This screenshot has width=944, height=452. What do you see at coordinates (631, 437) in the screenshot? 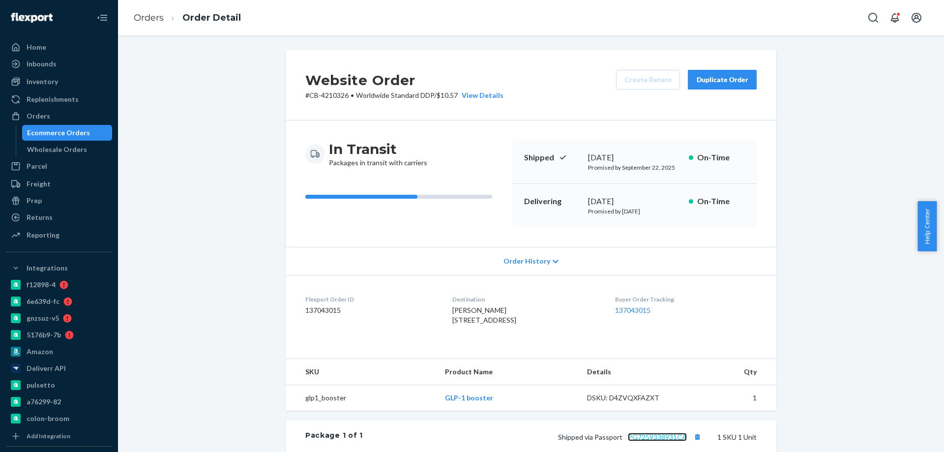
I see `span: Shipped via Passport` at bounding box center [631, 437].